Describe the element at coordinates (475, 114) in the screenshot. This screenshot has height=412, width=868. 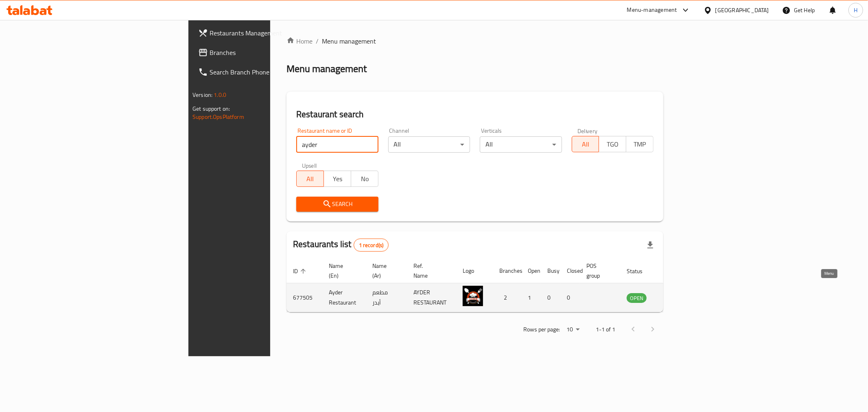
I see `h2: Restaurant search` at that location.